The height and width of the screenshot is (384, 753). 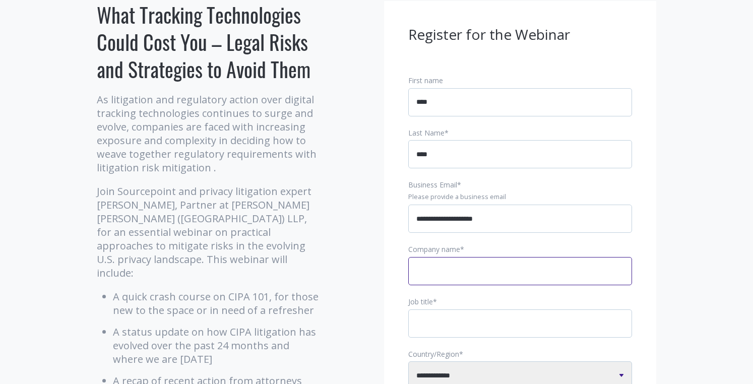 What do you see at coordinates (433, 185) in the screenshot?
I see `span: Business Email` at bounding box center [433, 185].